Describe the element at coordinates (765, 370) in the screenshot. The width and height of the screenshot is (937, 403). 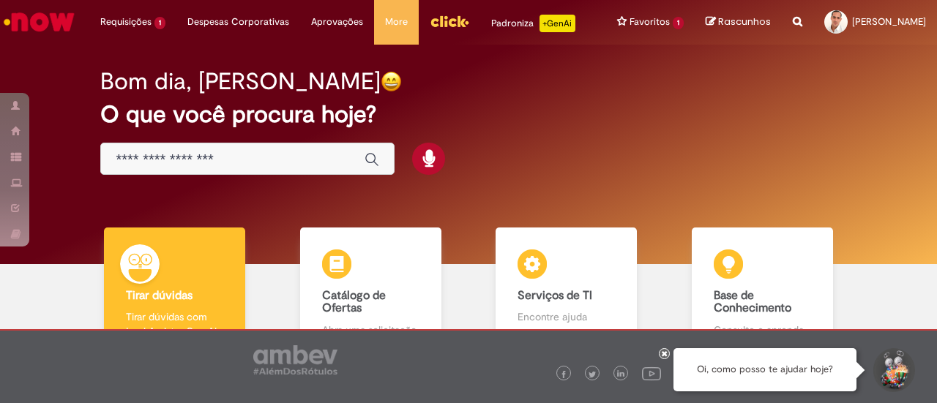
I see `div: Oi, como posso te ajudar hoje?` at that location.